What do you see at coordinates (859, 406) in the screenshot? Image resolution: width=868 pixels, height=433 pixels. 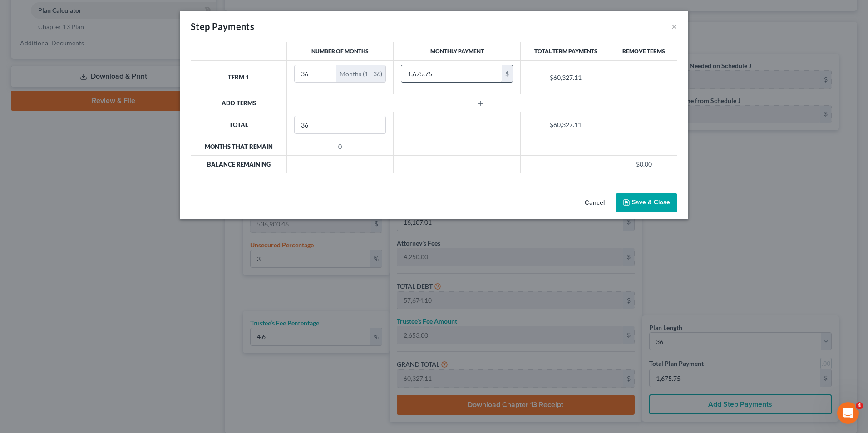 I see `span: 4` at bounding box center [859, 406].